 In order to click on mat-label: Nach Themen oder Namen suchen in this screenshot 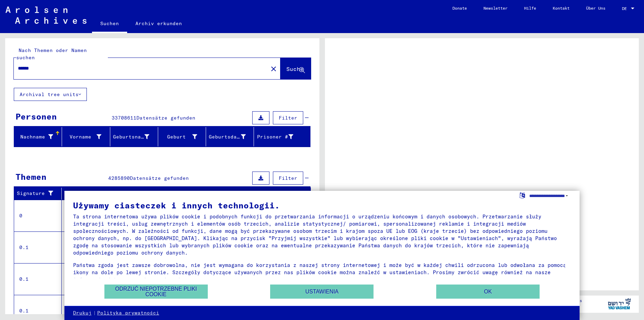, I will do `click(51, 54)`.